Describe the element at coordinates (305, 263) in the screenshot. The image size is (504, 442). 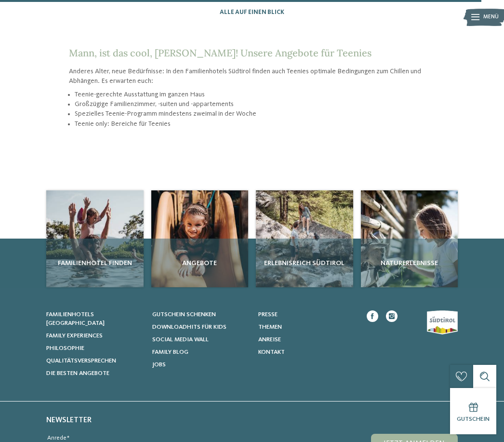
I see `span: Erlebnisreich Südtirol` at that location.